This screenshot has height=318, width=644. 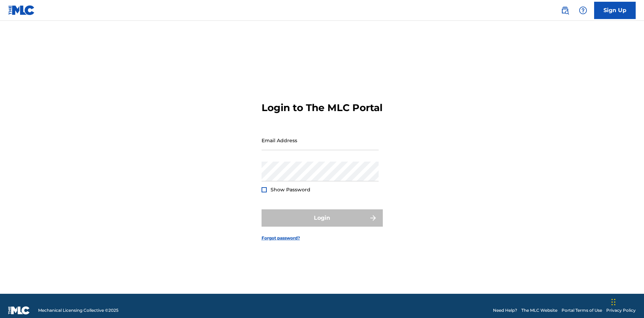 What do you see at coordinates (626, 301) in the screenshot?
I see `div: Chat Widget` at bounding box center [626, 301].